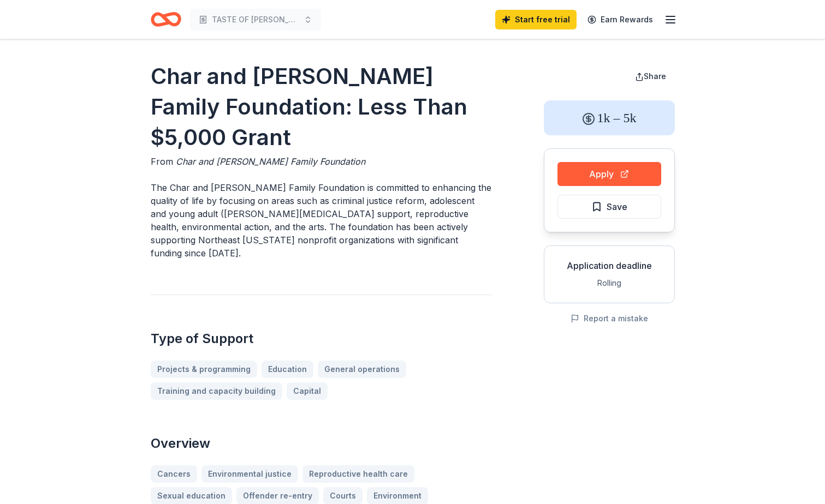  I want to click on h2: Type of Support, so click(321, 339).